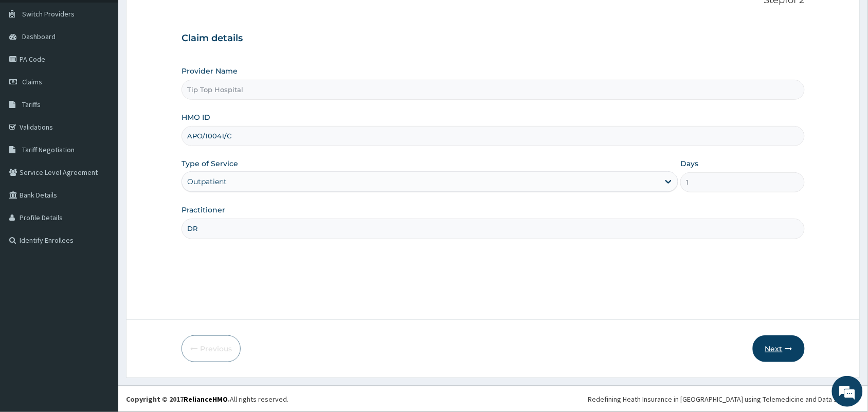 This screenshot has height=412, width=868. What do you see at coordinates (49, 14) in the screenshot?
I see `span: Switch Providers` at bounding box center [49, 14].